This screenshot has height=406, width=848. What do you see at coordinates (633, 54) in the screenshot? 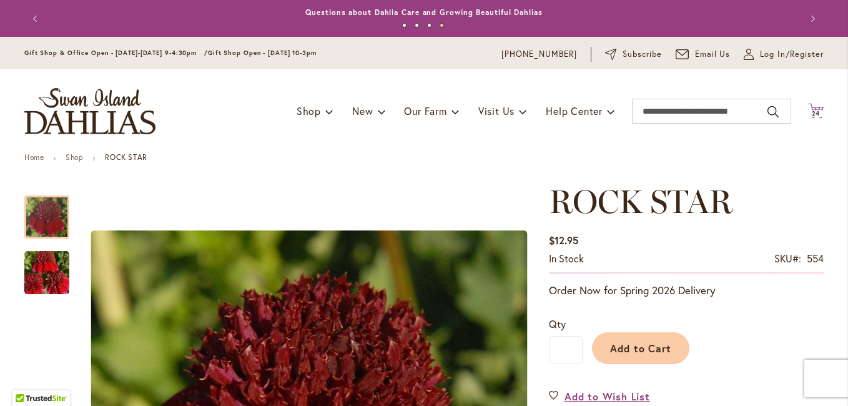
I see `a: Subscribe` at bounding box center [633, 54].